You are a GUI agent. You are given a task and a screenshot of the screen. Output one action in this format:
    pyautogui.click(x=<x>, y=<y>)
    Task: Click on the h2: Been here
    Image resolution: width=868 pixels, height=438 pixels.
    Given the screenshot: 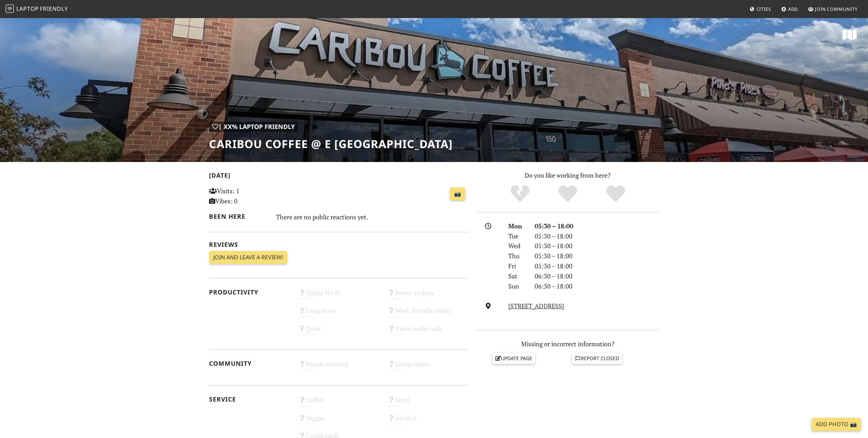 What is the action you would take?
    pyautogui.click(x=238, y=216)
    